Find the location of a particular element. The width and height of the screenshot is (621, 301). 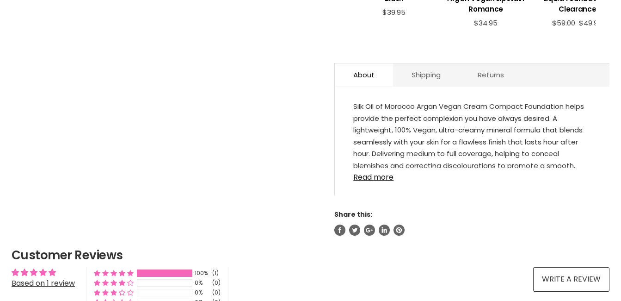

span: $34.95 is located at coordinates (486, 23).